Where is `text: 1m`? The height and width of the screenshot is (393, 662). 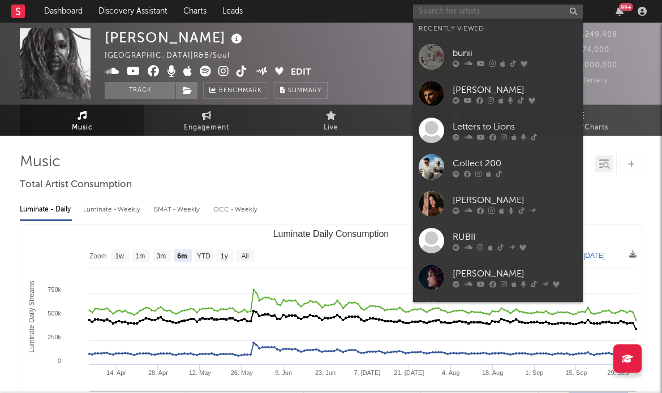 text: 1m is located at coordinates (140, 256).